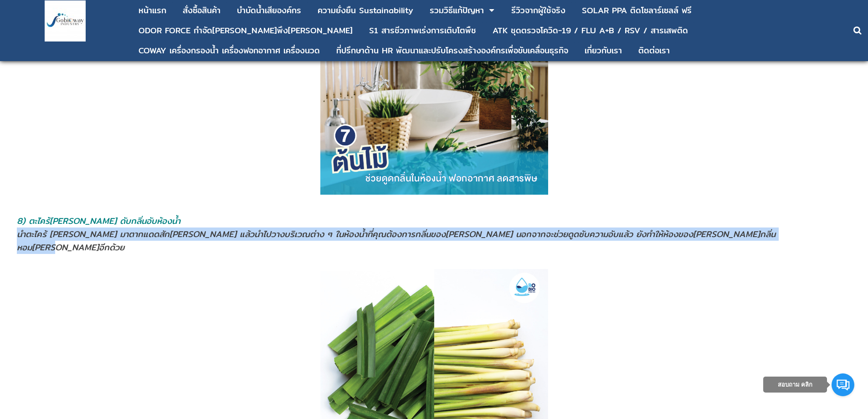  I want to click on img: large-1644130236041.jpg, so click(65, 21).